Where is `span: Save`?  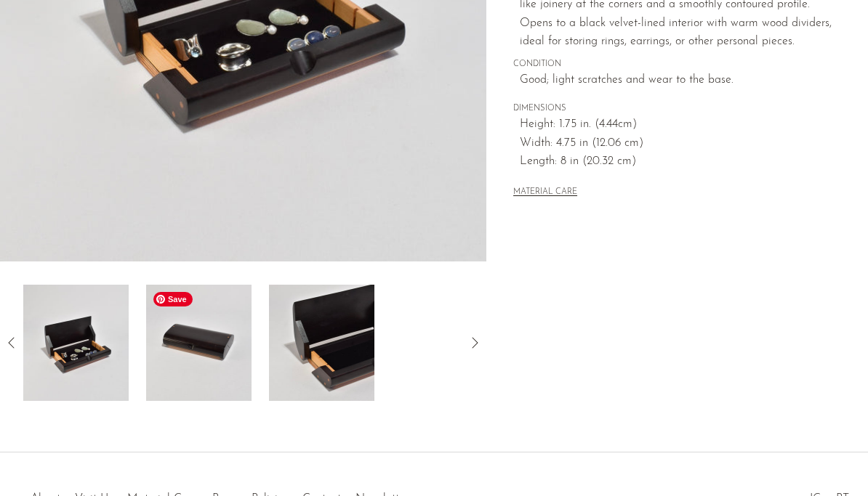 span: Save is located at coordinates (173, 300).